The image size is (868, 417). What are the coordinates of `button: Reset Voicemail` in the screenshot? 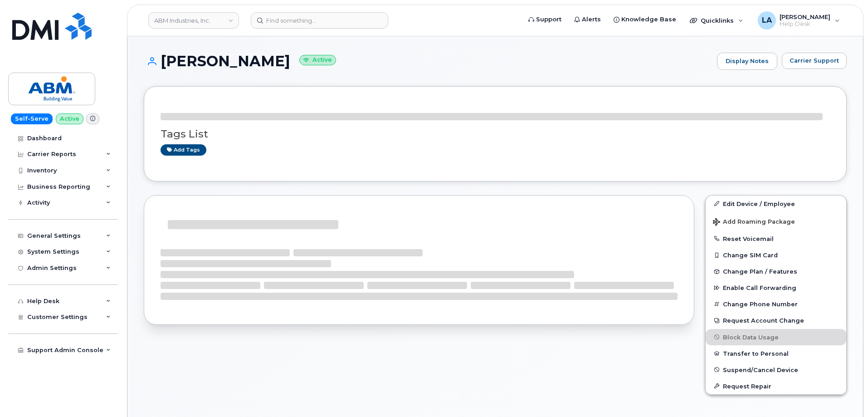 It's located at (776, 239).